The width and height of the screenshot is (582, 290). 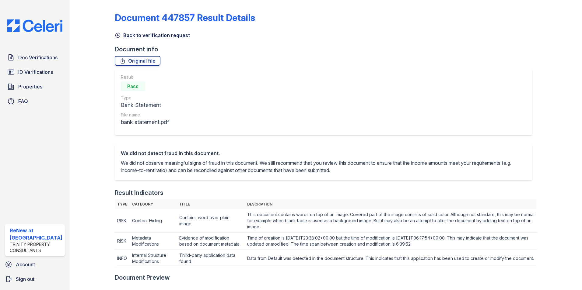 What do you see at coordinates (211, 259) in the screenshot?
I see `td: Third-party application data found` at bounding box center [211, 259].